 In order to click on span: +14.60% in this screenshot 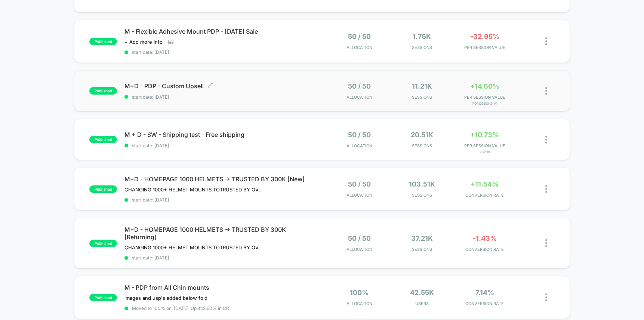, I will do `click(485, 86)`.